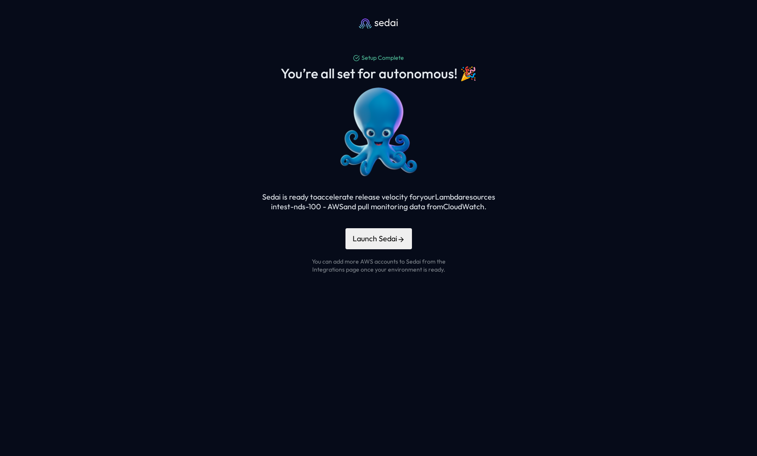  Describe the element at coordinates (379, 266) in the screenshot. I see `div: You can add more AWS accounts to Sedai from the Integrations page once your environment is ready.` at that location.